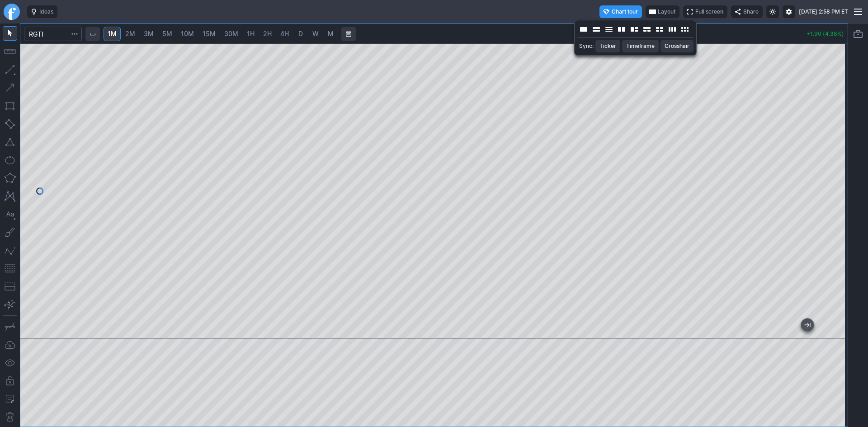  What do you see at coordinates (608, 46) in the screenshot?
I see `button: Ticker` at bounding box center [608, 46].